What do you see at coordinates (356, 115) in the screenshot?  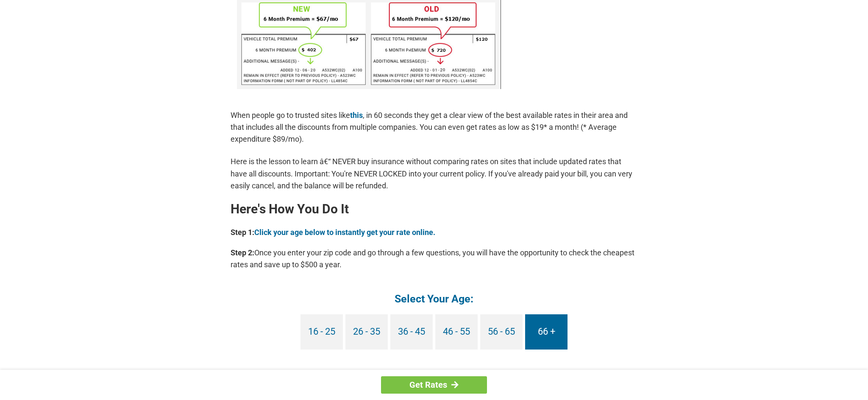 I see `a: this` at bounding box center [356, 115].